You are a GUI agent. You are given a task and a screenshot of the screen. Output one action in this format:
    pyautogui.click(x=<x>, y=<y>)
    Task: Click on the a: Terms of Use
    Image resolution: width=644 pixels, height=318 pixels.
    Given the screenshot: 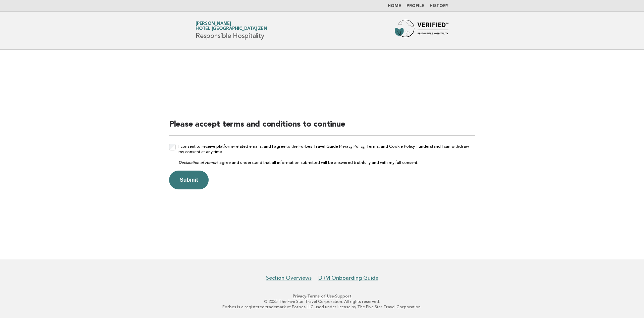 What is the action you would take?
    pyautogui.click(x=320, y=296)
    